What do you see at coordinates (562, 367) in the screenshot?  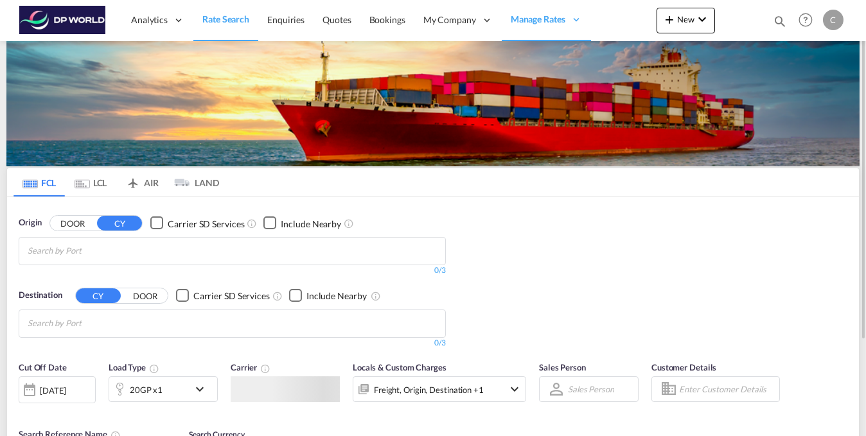 I see `span: Sales Person` at bounding box center [562, 367].